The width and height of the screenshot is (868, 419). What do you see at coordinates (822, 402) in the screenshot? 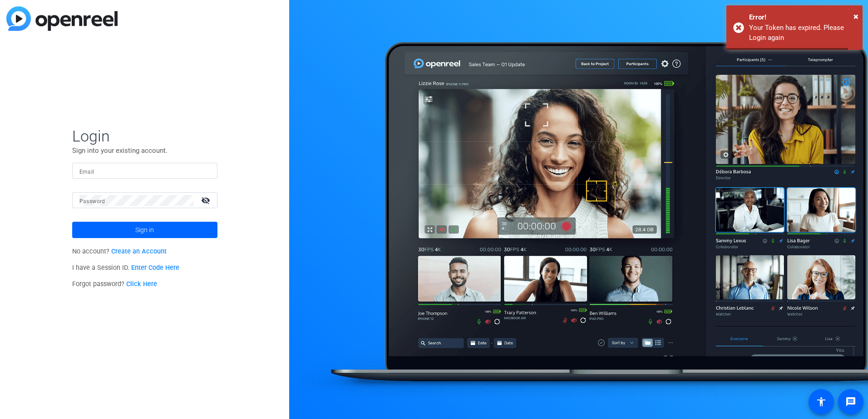
I see `mat-icon: accessibility` at bounding box center [822, 402].